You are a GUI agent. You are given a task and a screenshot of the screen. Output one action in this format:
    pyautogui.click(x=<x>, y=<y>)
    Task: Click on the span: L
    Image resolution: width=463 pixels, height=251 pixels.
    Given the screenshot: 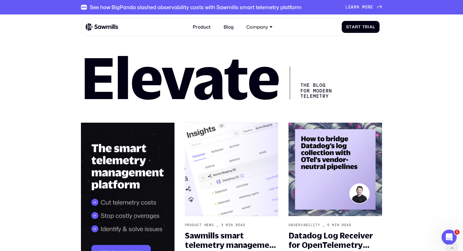 What is the action you would take?
    pyautogui.click(x=347, y=7)
    